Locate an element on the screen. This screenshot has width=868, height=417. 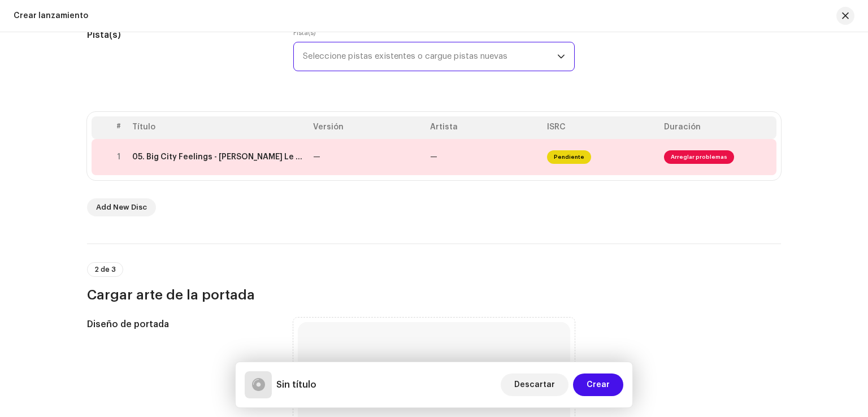
span: Pendiente is located at coordinates (569, 157).